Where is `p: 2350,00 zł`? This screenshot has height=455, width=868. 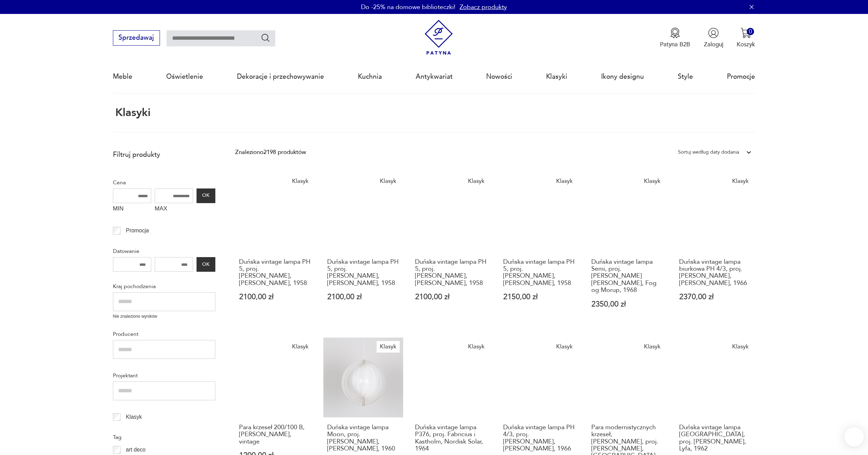
p: 2350,00 zł is located at coordinates (627, 304).